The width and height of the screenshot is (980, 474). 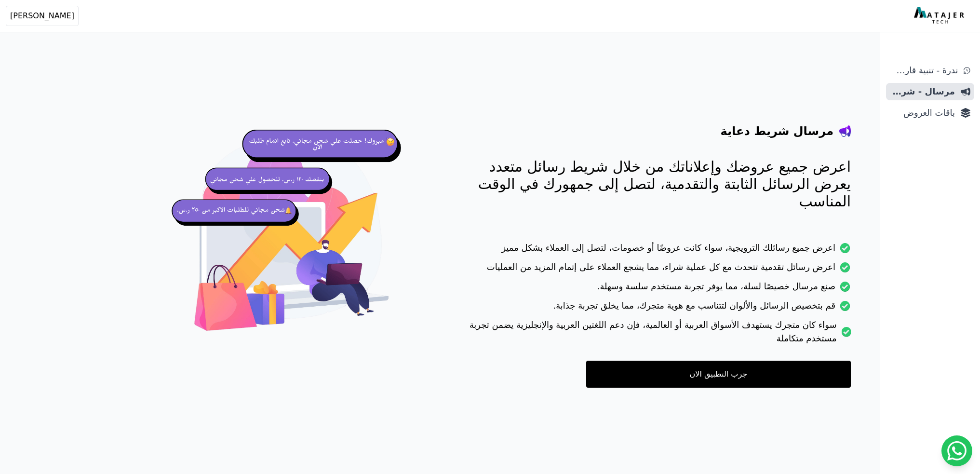 I want to click on li: سواء كان متجرك يستهدف الأسواق العربية أو العالمية، فإن دعم اللغتين العربية والإنجليزية يضمن تجربة..., so click(x=652, y=335).